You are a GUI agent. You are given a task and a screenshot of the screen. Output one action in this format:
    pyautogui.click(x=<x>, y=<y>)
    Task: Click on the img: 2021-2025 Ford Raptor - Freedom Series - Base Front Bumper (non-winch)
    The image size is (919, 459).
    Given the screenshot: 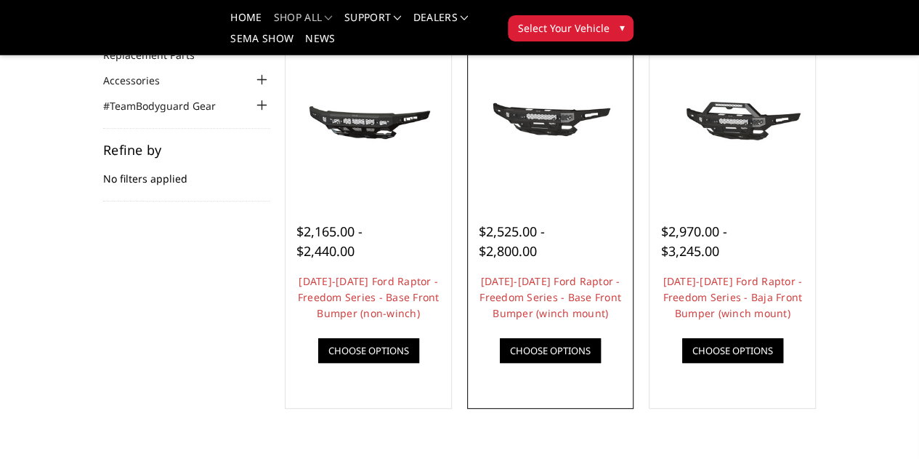 What is the action you would take?
    pyautogui.click(x=368, y=120)
    